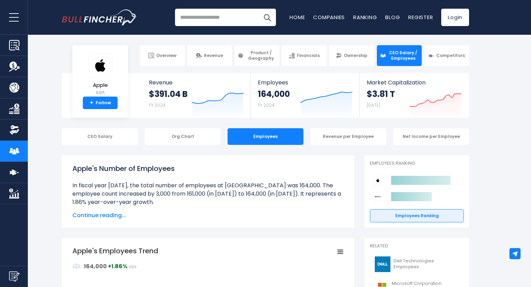 The image size is (531, 287). Describe the element at coordinates (162, 56) in the screenshot. I see `a: Overview` at that location.